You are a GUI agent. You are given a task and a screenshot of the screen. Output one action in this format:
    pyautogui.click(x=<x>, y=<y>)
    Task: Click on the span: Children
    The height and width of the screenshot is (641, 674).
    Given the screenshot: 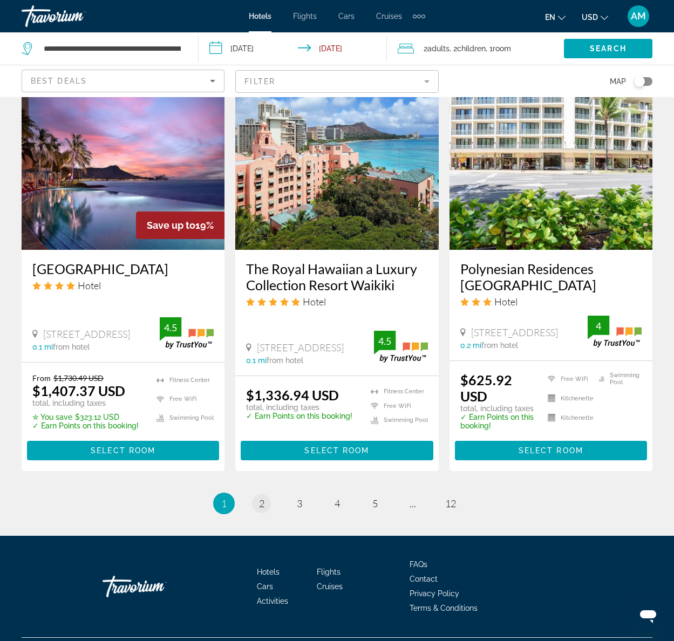 What is the action you would take?
    pyautogui.click(x=471, y=49)
    